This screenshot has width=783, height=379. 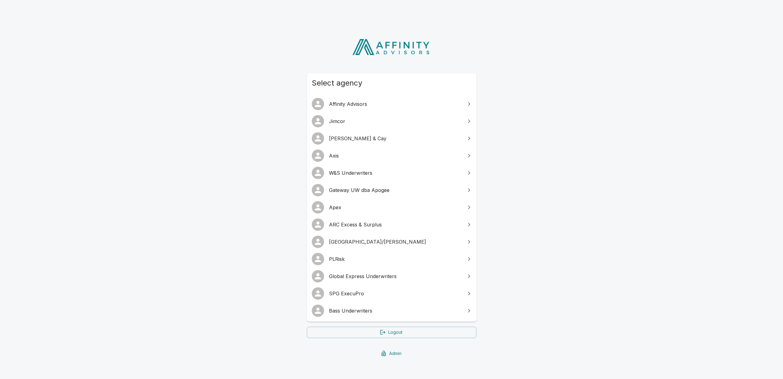 I want to click on span: ARC Excess & Surplus, so click(x=395, y=224).